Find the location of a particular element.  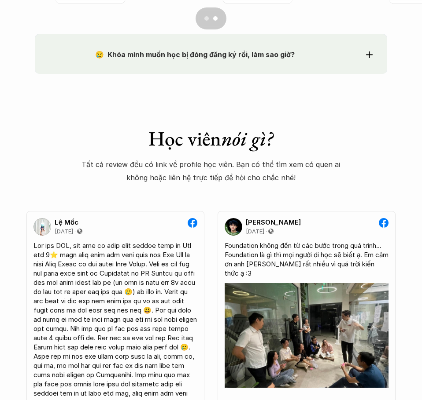

h1: Học viên is located at coordinates (211, 139).